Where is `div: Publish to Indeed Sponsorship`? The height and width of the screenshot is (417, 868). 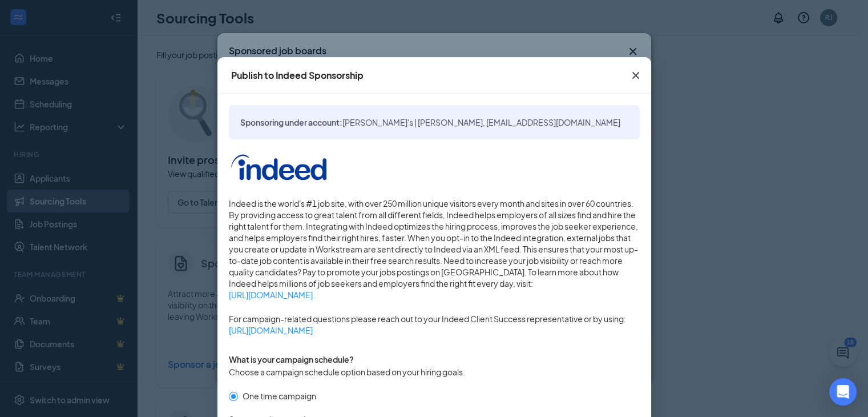
div: Publish to Indeed Sponsorship is located at coordinates (297, 76).